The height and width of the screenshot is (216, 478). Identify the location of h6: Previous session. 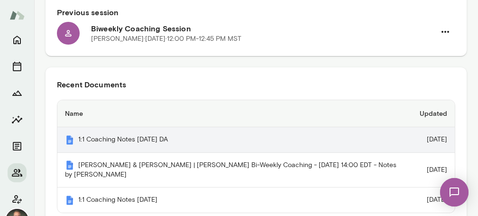
(256, 12).